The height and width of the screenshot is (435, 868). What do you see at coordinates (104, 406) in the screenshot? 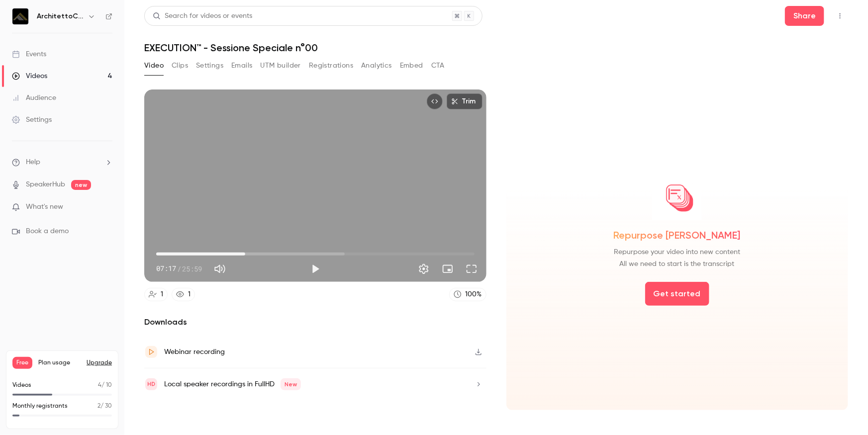
I see `p: / 30` at bounding box center [104, 406].